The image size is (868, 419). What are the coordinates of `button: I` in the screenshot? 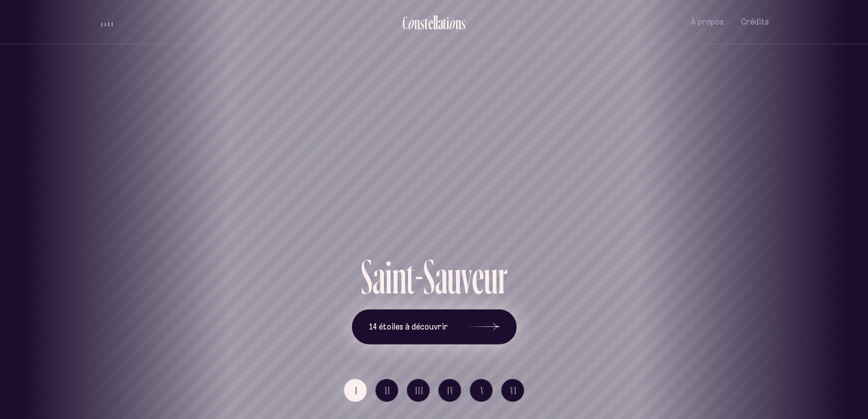 It's located at (356, 390).